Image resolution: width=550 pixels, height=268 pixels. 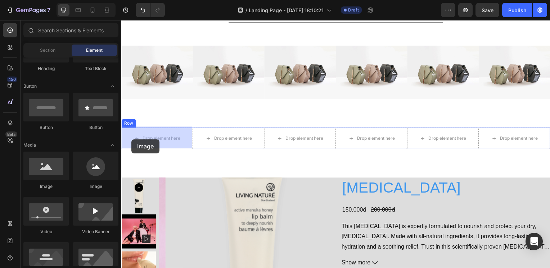 I want to click on span: Save, so click(x=487, y=10).